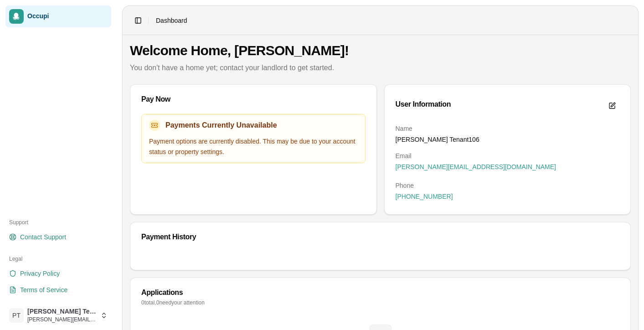  What do you see at coordinates (380, 292) in the screenshot?
I see `div: Applications` at bounding box center [380, 292].